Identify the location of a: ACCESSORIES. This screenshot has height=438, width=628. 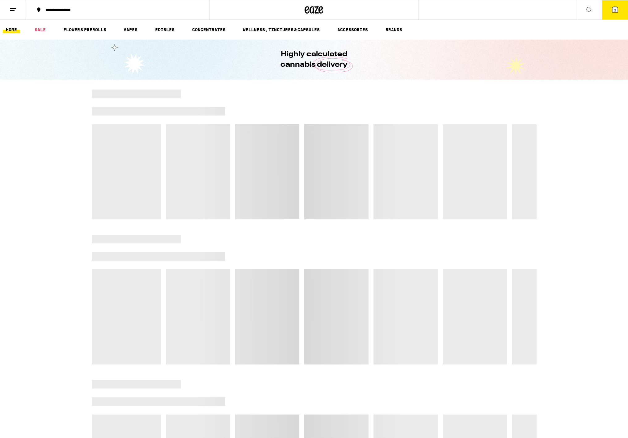
(352, 30).